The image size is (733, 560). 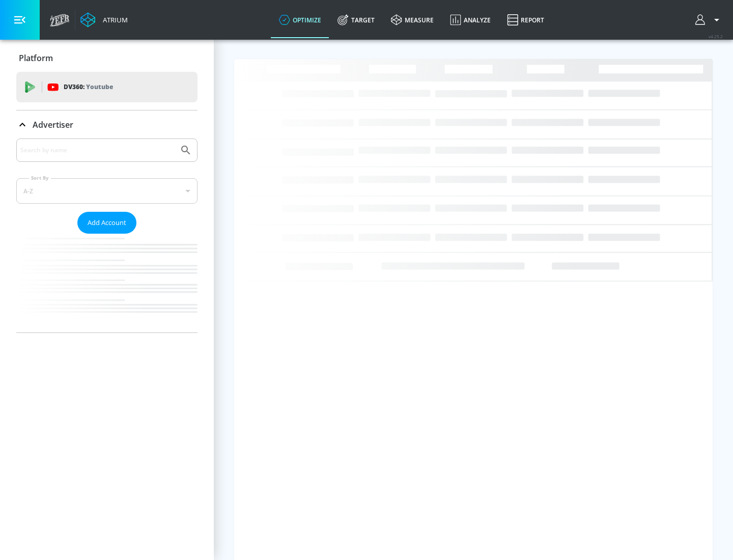 What do you see at coordinates (107, 87) in the screenshot?
I see `div: DV360: Youtube` at bounding box center [107, 87].